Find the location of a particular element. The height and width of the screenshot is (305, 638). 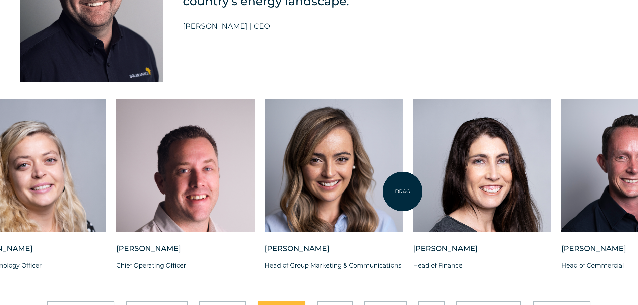

p: Chief Operating Officer is located at coordinates (185, 265).